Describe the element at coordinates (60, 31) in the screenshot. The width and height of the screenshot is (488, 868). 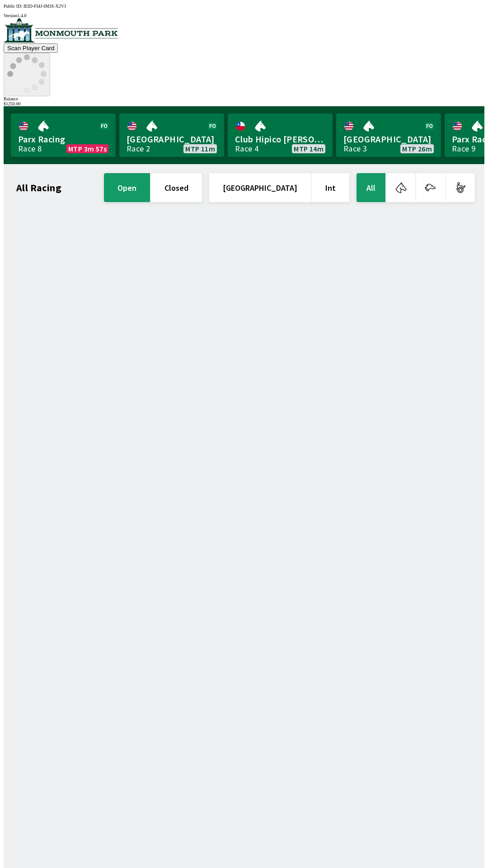
I see `img: venue logo` at that location.